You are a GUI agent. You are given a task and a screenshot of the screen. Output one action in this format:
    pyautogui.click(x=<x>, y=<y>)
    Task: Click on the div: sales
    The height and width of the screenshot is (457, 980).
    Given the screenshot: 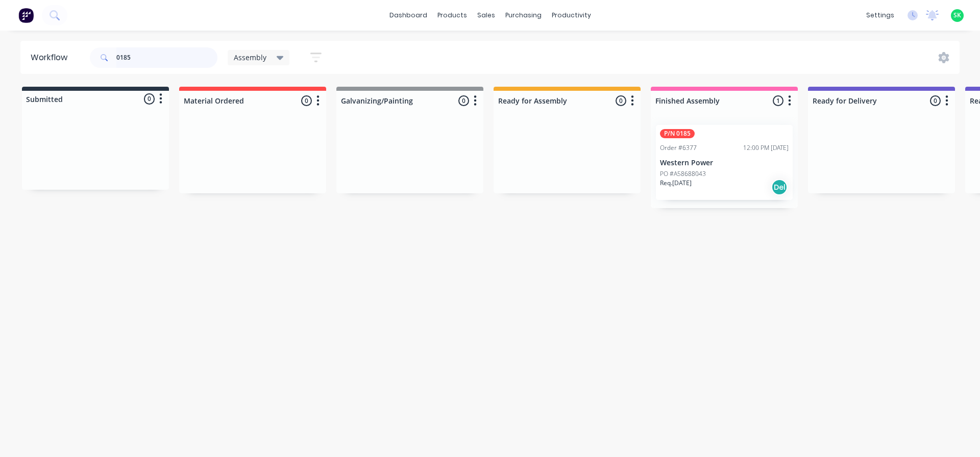 What is the action you would take?
    pyautogui.click(x=486, y=15)
    